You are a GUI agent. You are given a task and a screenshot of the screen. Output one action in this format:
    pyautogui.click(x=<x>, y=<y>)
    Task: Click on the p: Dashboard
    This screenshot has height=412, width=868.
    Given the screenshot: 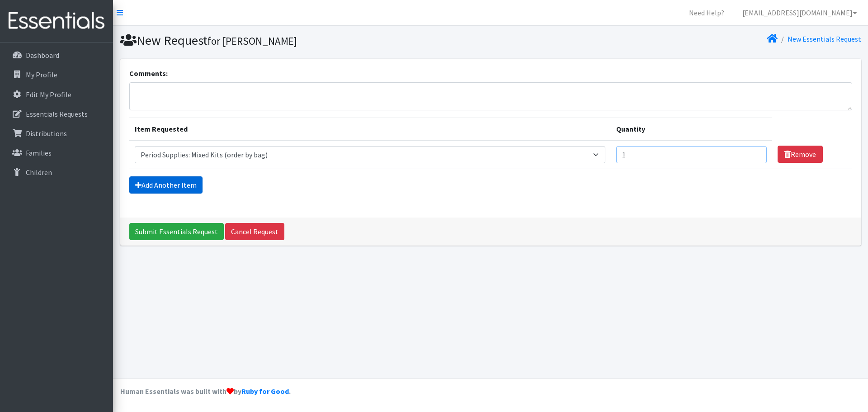 What is the action you would take?
    pyautogui.click(x=42, y=55)
    